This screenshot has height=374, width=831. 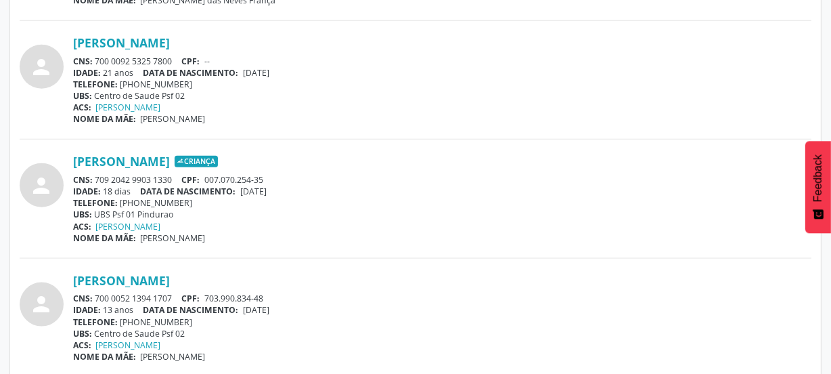 What do you see at coordinates (442, 179) in the screenshot?
I see `div: 709 2042 9903 1330` at bounding box center [442, 179].